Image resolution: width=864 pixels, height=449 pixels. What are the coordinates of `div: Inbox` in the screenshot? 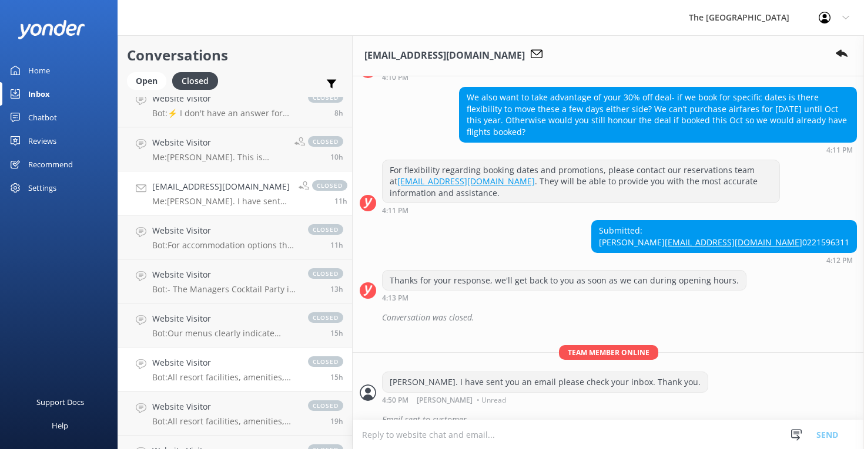 It's located at (39, 94).